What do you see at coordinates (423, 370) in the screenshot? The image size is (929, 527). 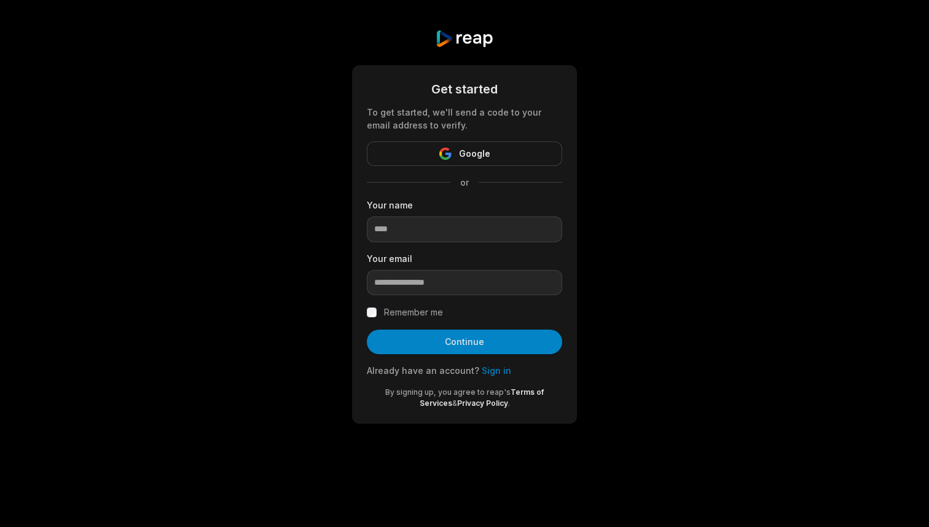 I see `span: Already have an account?` at bounding box center [423, 370].